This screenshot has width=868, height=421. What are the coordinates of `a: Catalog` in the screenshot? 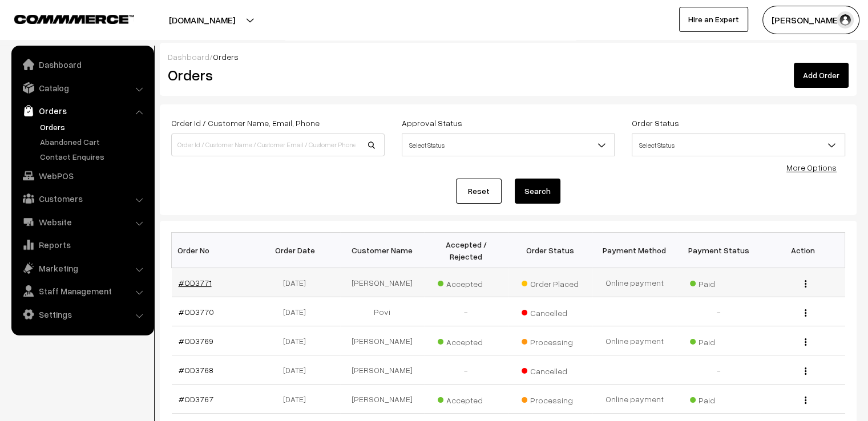 It's located at (82, 88).